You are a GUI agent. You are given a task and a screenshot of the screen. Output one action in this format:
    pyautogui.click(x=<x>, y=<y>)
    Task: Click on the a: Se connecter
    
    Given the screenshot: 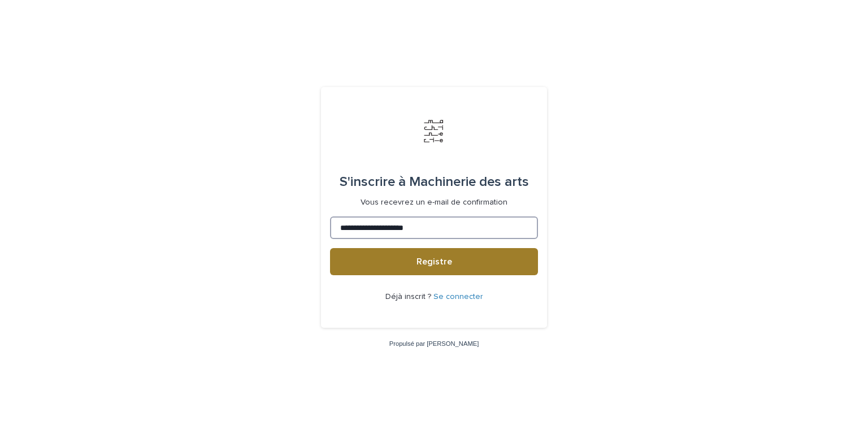 What is the action you would take?
    pyautogui.click(x=458, y=297)
    